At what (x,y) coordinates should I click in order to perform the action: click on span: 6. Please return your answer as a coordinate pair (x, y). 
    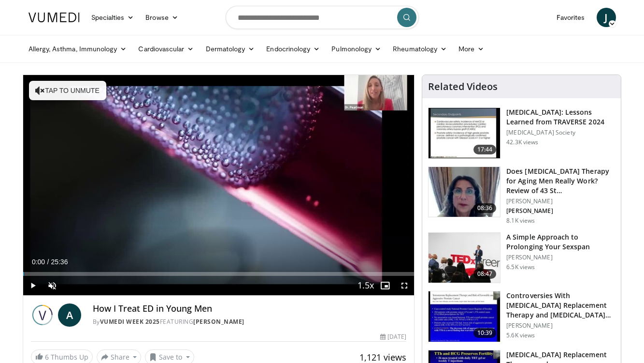
    Looking at the image, I should click on (47, 357).